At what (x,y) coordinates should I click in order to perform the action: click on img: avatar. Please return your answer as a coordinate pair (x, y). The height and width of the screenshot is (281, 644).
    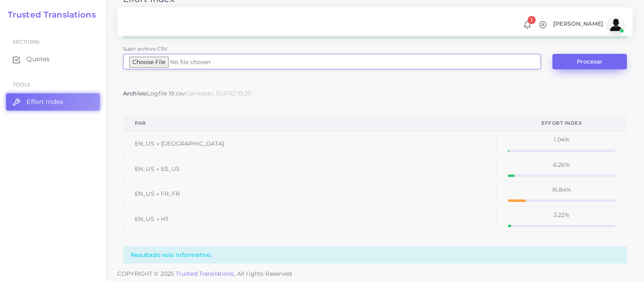
    Looking at the image, I should click on (616, 25).